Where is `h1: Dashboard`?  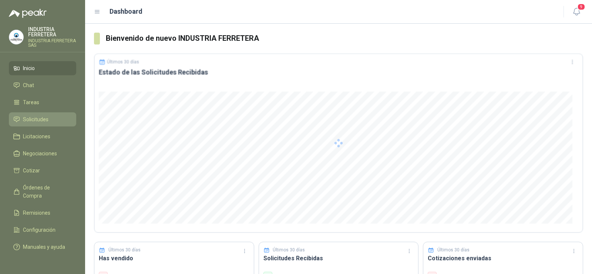
h1: Dashboard is located at coordinates (126, 11).